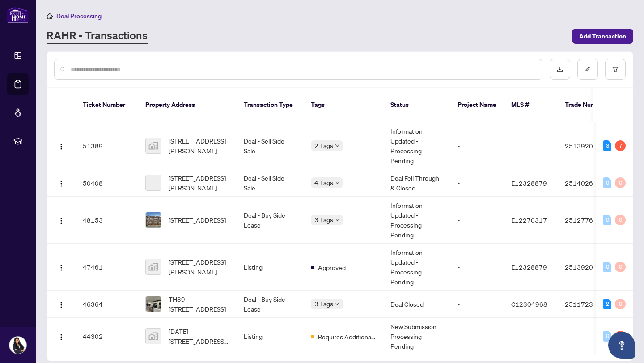 This screenshot has height=363, width=644. What do you see at coordinates (529, 220) in the screenshot?
I see `span: E12270317` at bounding box center [529, 220].